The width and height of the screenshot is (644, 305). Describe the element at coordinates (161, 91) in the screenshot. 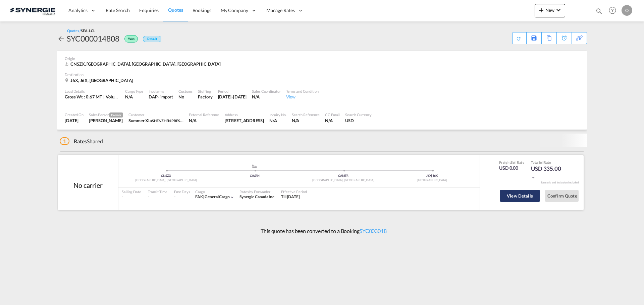

I see `div: Incoterms` at that location.